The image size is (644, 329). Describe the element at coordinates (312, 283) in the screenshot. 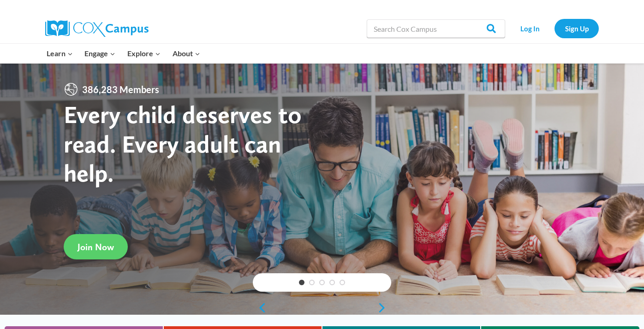

I see `a: 2` at that location.